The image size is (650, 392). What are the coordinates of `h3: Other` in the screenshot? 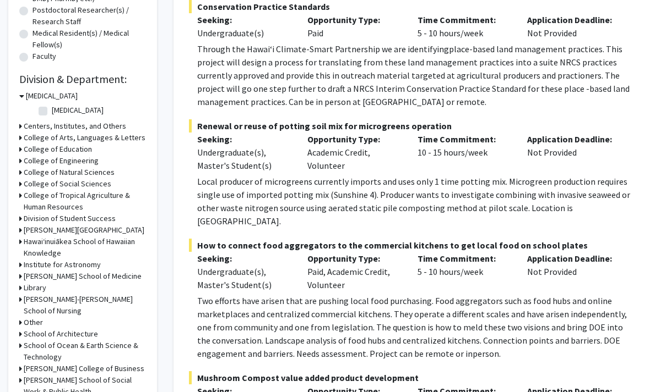 It's located at (33, 323).